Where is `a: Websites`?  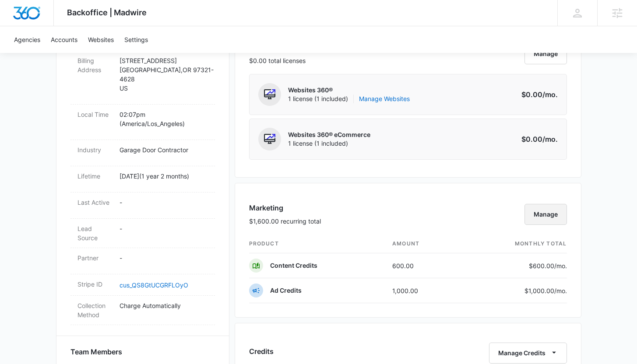 a: Websites is located at coordinates (101, 39).